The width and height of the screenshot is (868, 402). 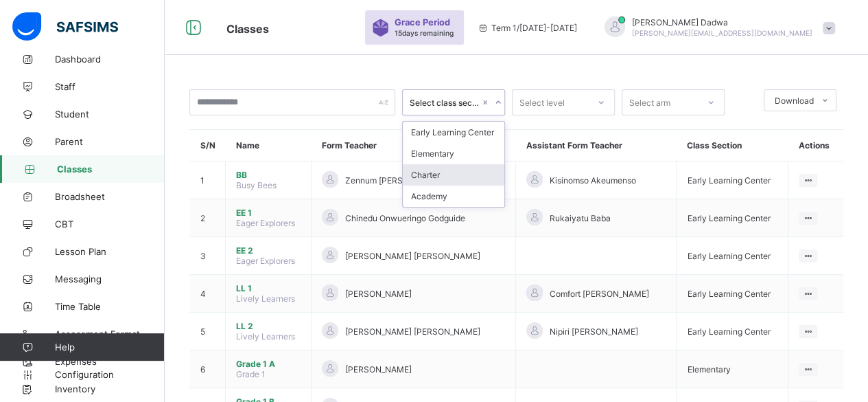 What do you see at coordinates (207, 145) in the screenshot?
I see `th: S/N` at bounding box center [207, 145].